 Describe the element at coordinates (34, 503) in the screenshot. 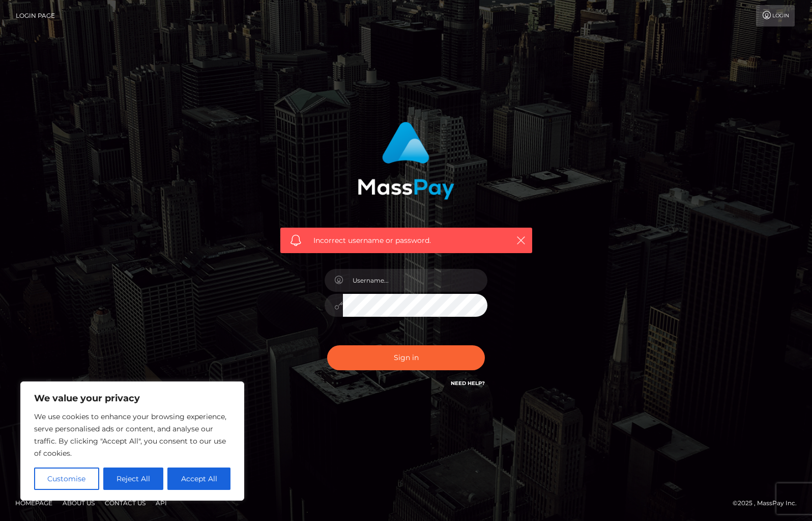

I see `a: Homepage` at that location.